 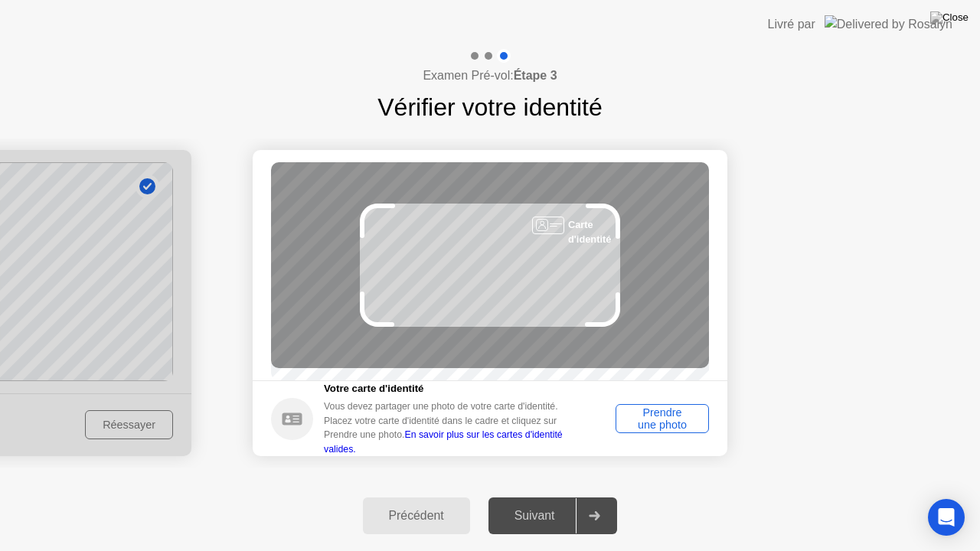 What do you see at coordinates (662, 418) in the screenshot?
I see `div: Prendre une photo` at bounding box center [662, 418].